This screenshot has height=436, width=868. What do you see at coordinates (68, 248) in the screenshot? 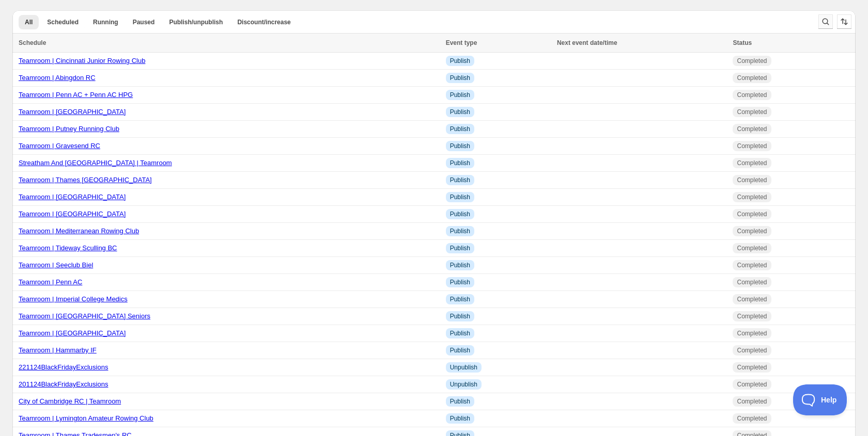
I see `a: Teamroom | Tideway Sculling BC` at bounding box center [68, 248].